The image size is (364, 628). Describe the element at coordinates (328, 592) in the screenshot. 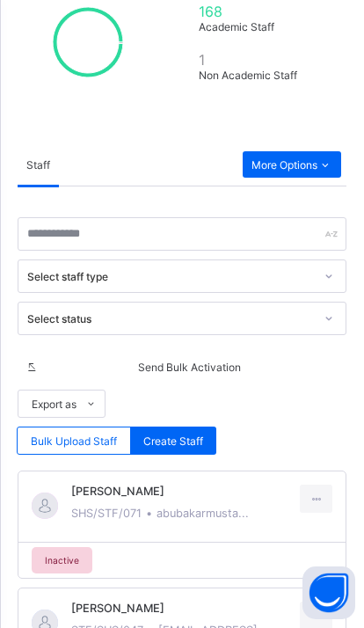

I see `button: Open asap` at that location.